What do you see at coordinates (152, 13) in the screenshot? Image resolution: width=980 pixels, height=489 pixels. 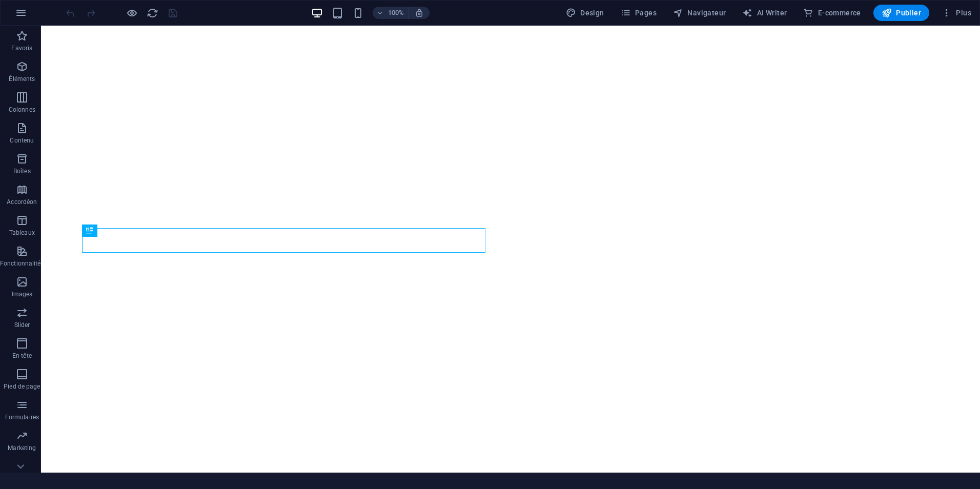 I see `i: Actualiser la page` at bounding box center [152, 13].